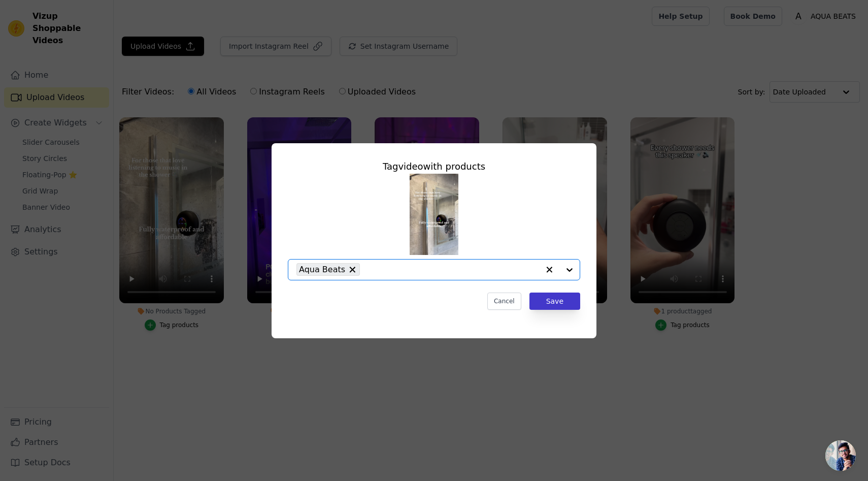  I want to click on span: Aqua Beats, so click(322, 269).